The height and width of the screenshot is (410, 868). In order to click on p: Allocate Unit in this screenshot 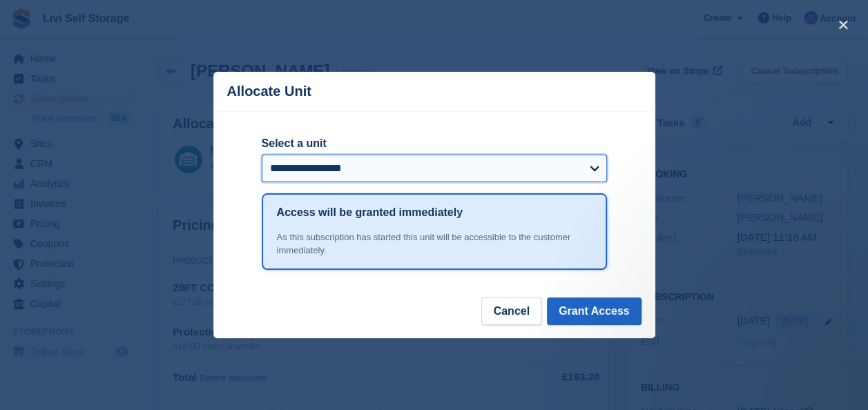, I will do `click(269, 91)`.